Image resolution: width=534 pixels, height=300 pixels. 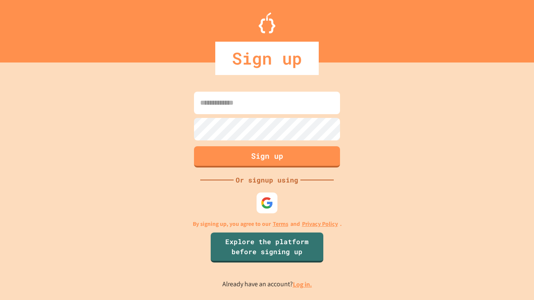 What do you see at coordinates (303, 285) in the screenshot?
I see `a: Log in.` at bounding box center [303, 285].